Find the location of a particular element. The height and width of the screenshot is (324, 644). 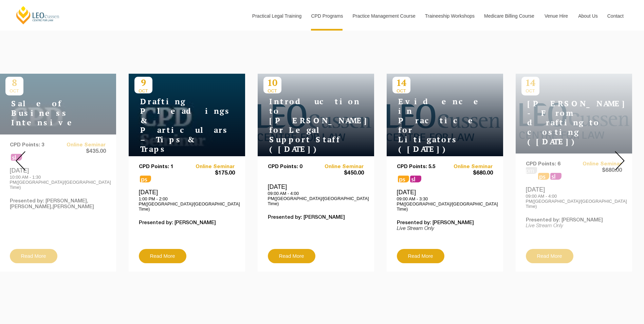

p: 14 is located at coordinates (401, 83).